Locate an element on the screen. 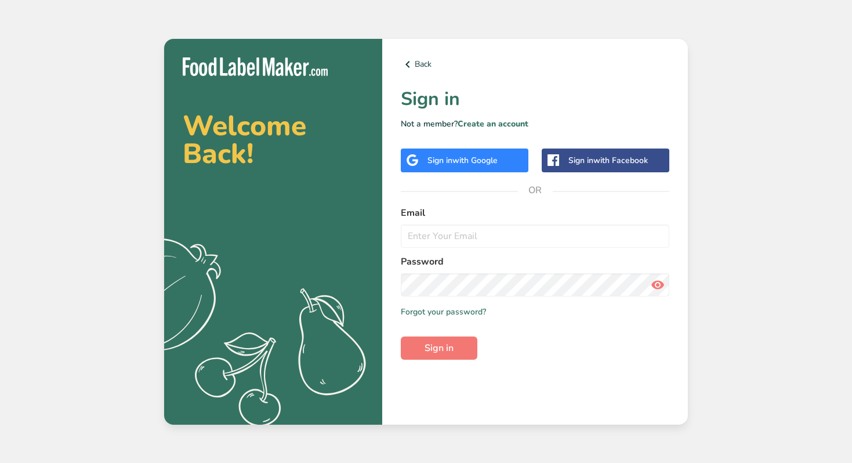 This screenshot has height=463, width=852. span: OR is located at coordinates (535, 190).